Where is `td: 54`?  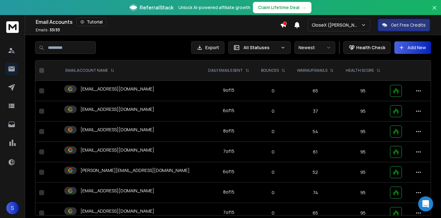
td: 54 is located at coordinates (316, 132).